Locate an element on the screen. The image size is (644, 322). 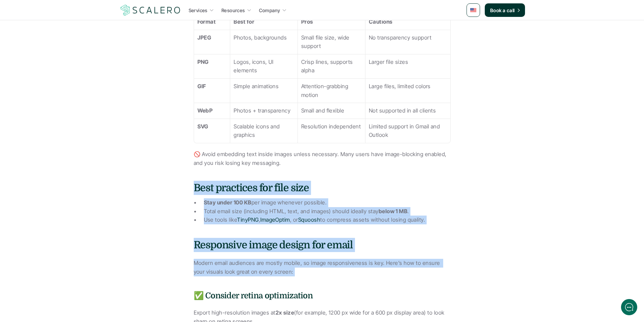
strong: GIF is located at coordinates (202, 86).